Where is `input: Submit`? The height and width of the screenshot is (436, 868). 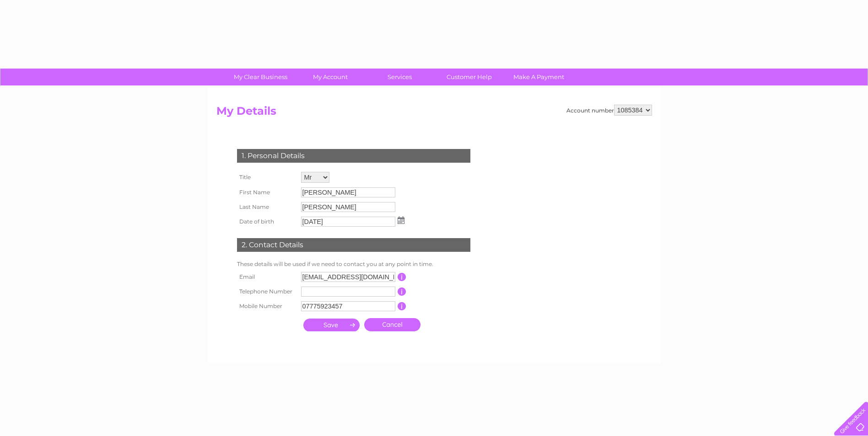 input: Submit is located at coordinates (331, 325).